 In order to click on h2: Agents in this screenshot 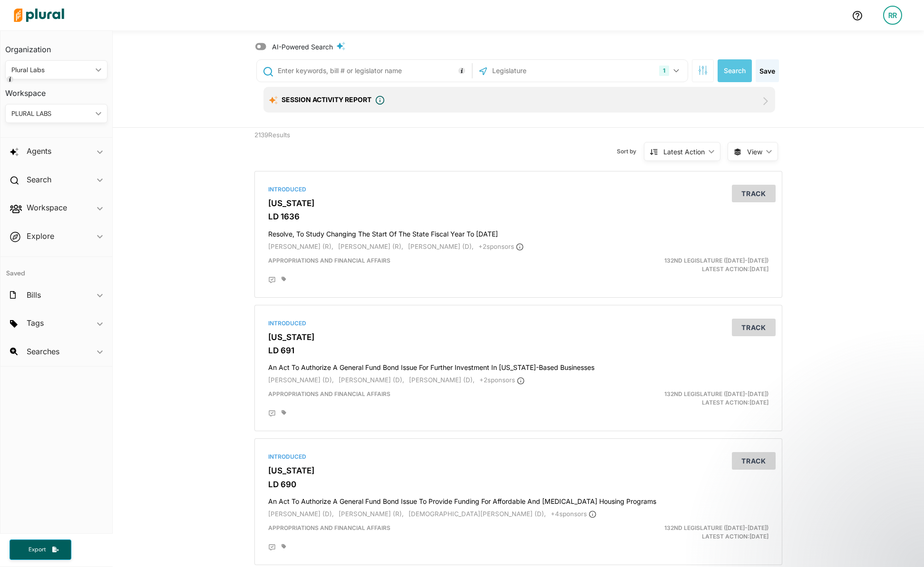, I will do `click(39, 151)`.